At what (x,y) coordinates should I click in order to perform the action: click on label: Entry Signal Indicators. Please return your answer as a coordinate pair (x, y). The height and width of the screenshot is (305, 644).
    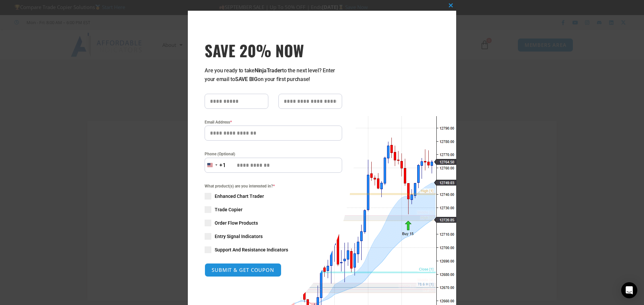
    Looking at the image, I should click on (273, 237).